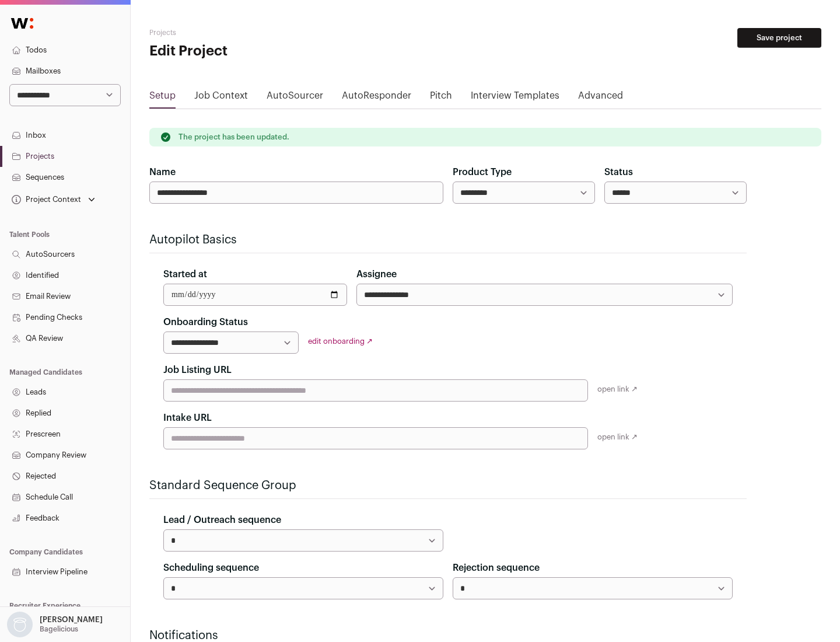 This screenshot has width=840, height=642. I want to click on label: Rejection sequence, so click(496, 567).